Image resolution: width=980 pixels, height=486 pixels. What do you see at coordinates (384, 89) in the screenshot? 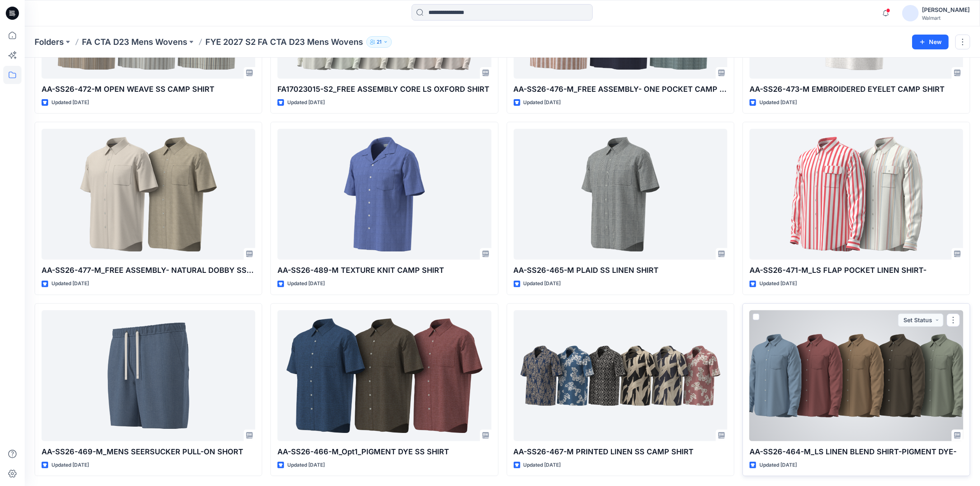
I see `p: FA17023015-S2_FREE ASSEMBLY CORE LS OXFORD SHIRT` at bounding box center [384, 89].